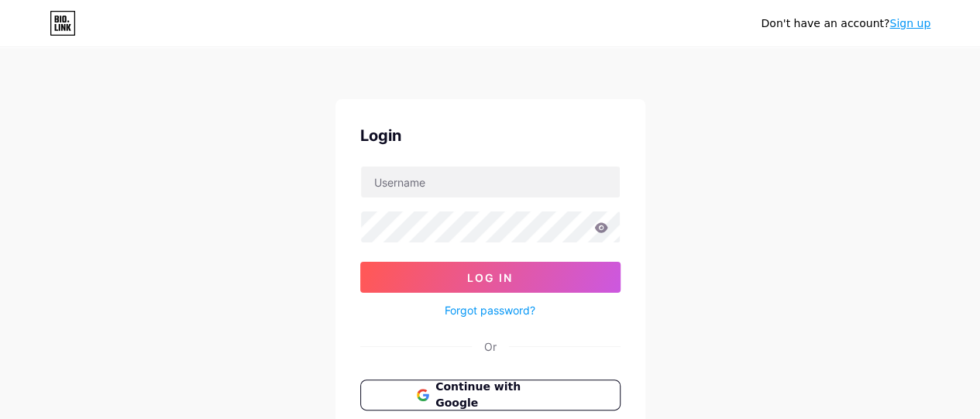  What do you see at coordinates (490, 277) in the screenshot?
I see `span: Log In` at bounding box center [490, 277].